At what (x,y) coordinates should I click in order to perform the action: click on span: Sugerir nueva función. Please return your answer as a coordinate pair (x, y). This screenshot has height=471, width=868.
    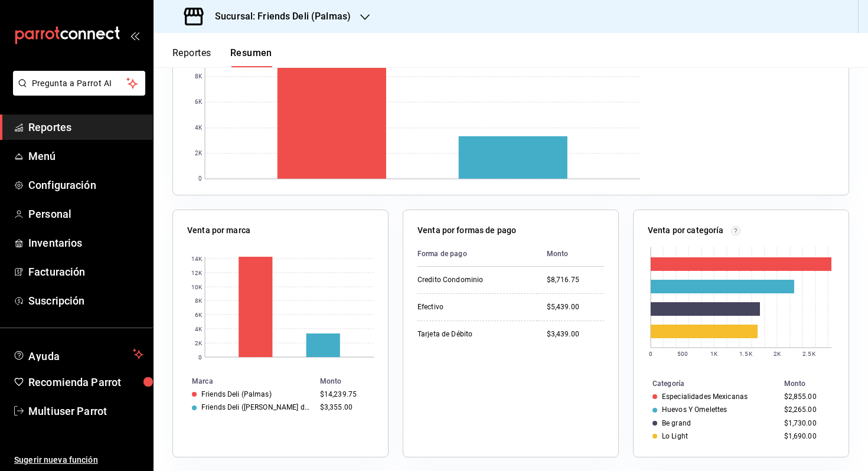
    Looking at the image, I should click on (79, 460).